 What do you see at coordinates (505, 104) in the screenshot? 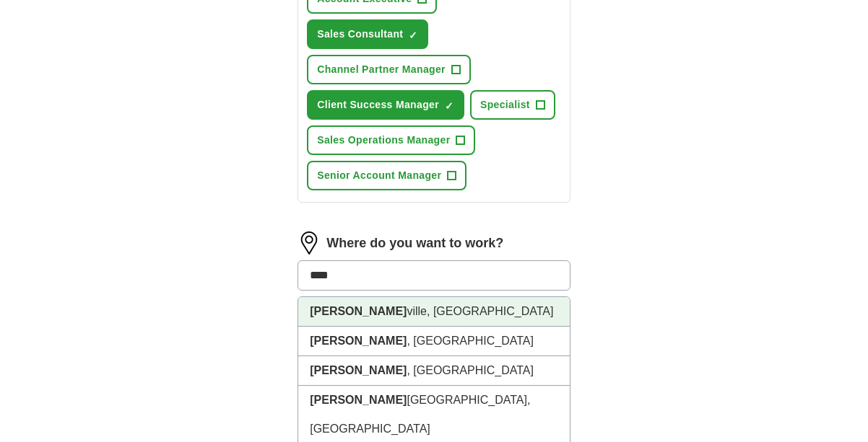
I see `span: Specialist` at bounding box center [505, 104].